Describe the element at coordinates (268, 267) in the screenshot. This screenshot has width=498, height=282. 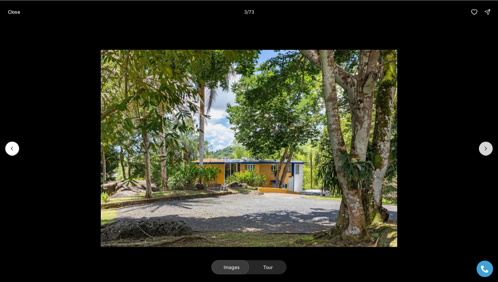
I see `button: Tour` at that location.